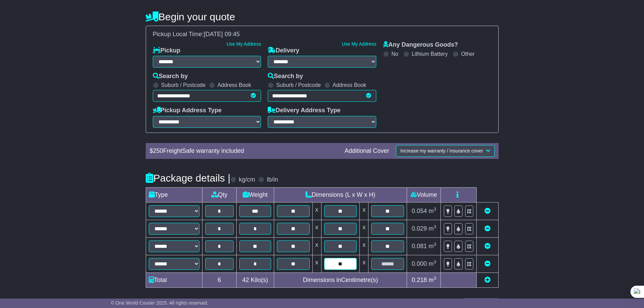  I want to click on span: 0.000, so click(419, 264).